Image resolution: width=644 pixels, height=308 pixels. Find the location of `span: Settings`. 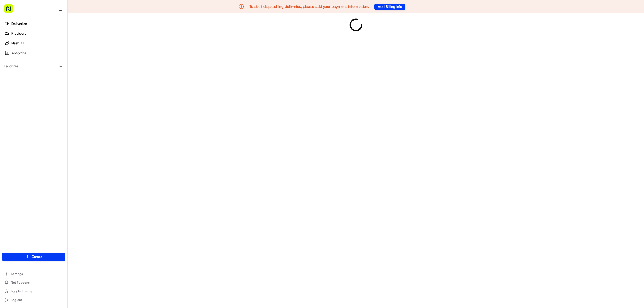

span: Settings is located at coordinates (17, 274).